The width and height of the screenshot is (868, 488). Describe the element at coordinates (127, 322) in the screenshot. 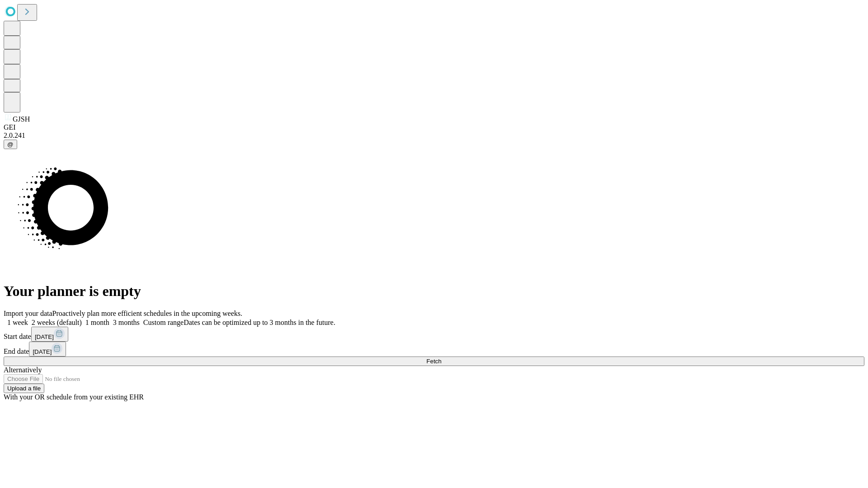

I see `span: 3 months` at that location.